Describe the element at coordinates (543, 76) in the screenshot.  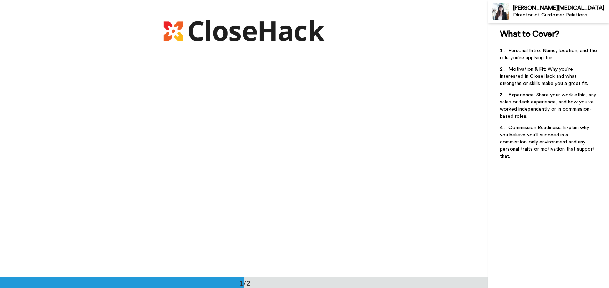
I see `span: Motivation & Fit: Why you're interested in CloseHack and what strengths or skills make you a grea...` at that location.